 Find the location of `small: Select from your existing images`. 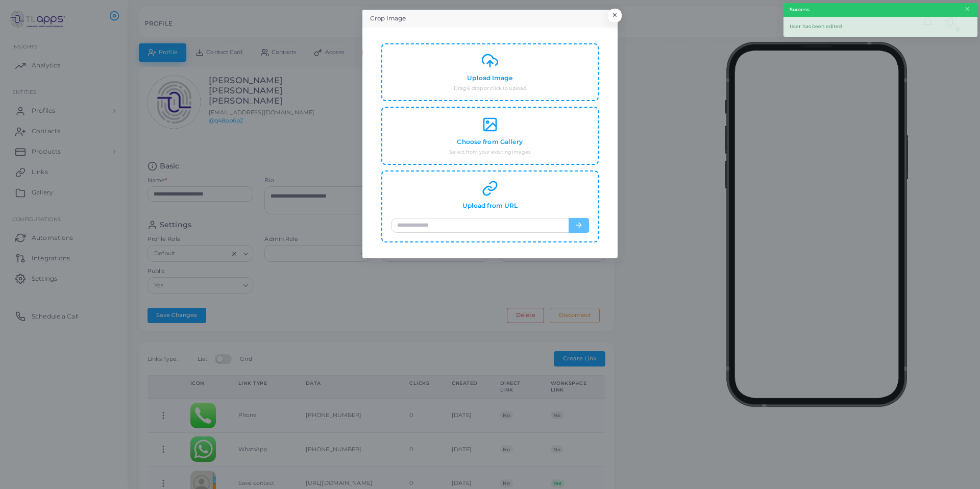

small: Select from your existing images is located at coordinates (490, 152).